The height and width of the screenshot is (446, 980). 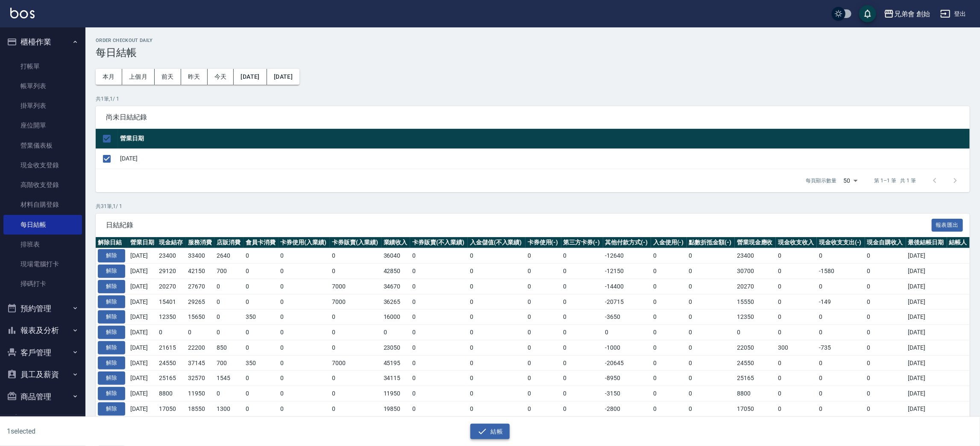 I want to click on h2: Order checkout daily, so click(x=532, y=41).